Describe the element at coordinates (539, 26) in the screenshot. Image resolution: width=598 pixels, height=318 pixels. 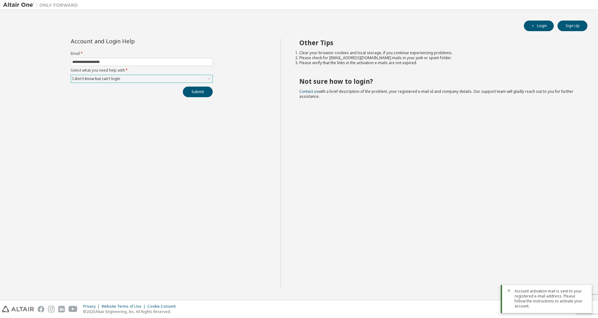
I see `button: Login` at that location.